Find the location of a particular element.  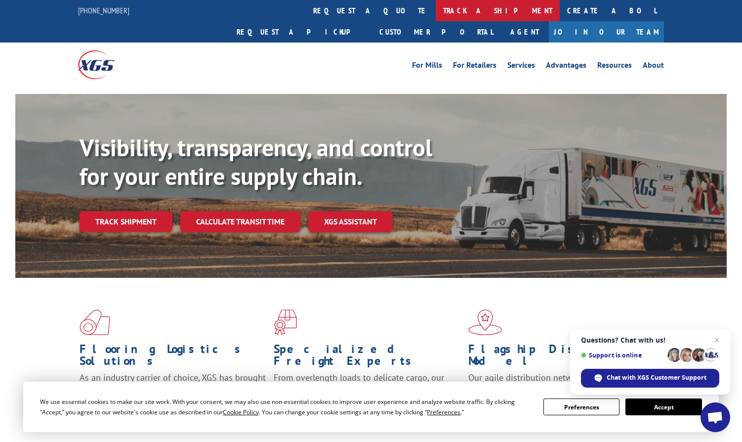

a: XGS ASSISTANT is located at coordinates (350, 221).